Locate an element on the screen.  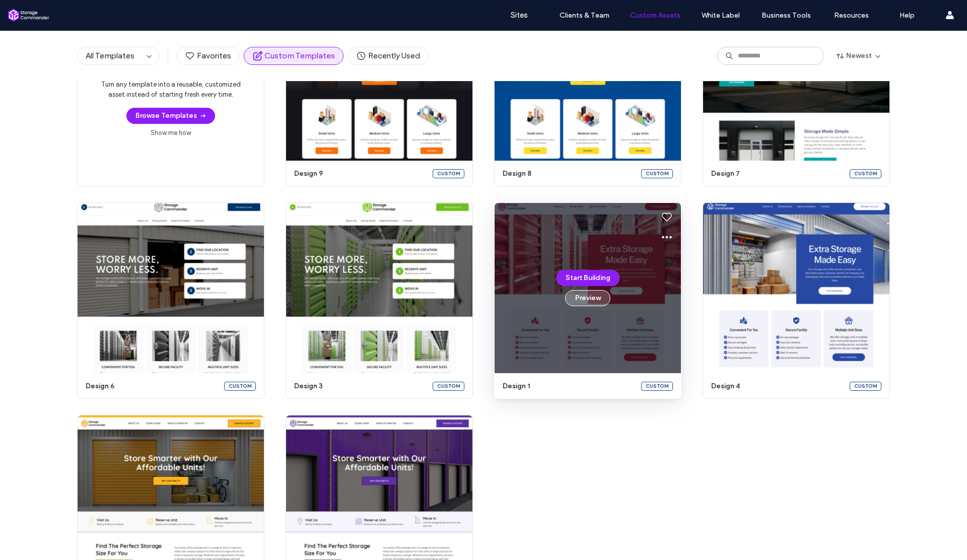
button: All Templates is located at coordinates (110, 56).